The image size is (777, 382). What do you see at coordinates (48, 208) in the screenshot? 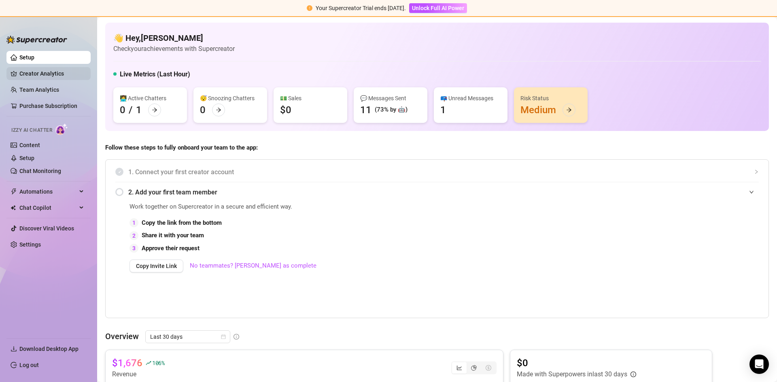
I see `span: Chat Copilot` at bounding box center [48, 208].